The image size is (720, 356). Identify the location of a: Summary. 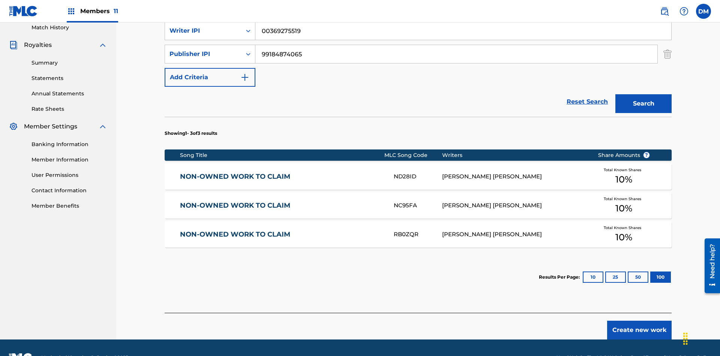
(69, 63).